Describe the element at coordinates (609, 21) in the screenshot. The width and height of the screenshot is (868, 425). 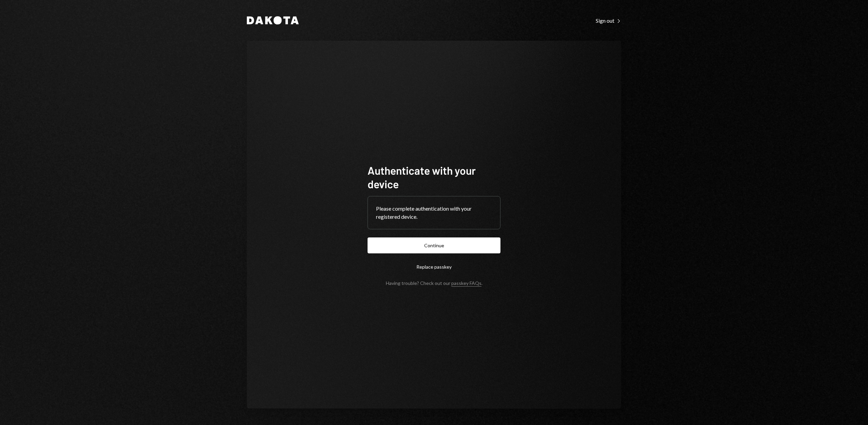
I see `div: Sign out` at that location.